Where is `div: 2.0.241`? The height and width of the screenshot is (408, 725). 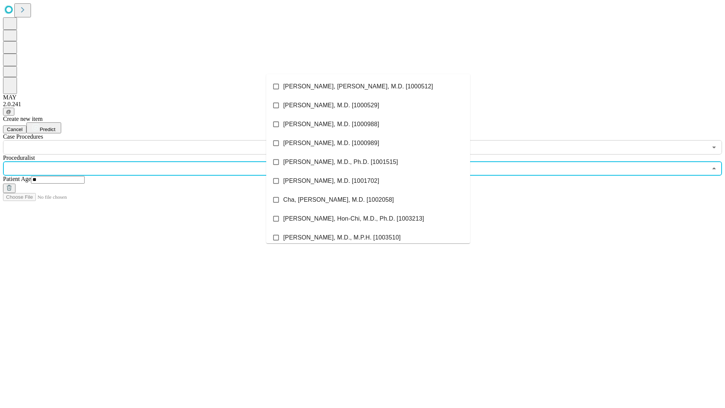
div: 2.0.241 is located at coordinates (362, 104).